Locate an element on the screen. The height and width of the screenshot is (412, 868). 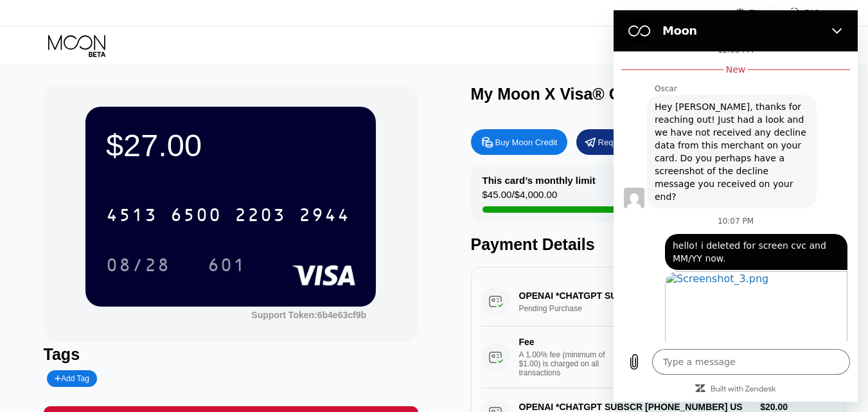
a: Built with Zendesk: Visit the Zendesk website in a new tab is located at coordinates (129, 379).